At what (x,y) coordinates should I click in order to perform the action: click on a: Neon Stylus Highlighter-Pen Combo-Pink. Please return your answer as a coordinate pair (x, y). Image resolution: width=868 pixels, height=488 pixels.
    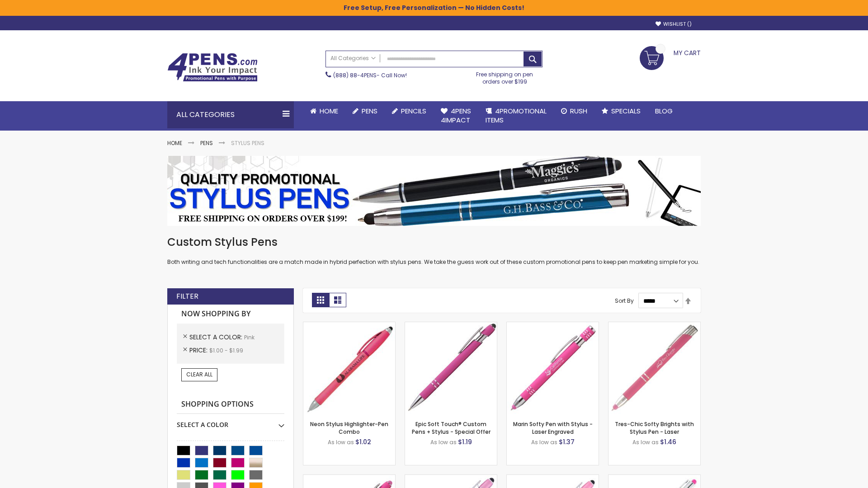
    Looking at the image, I should click on (349, 326).